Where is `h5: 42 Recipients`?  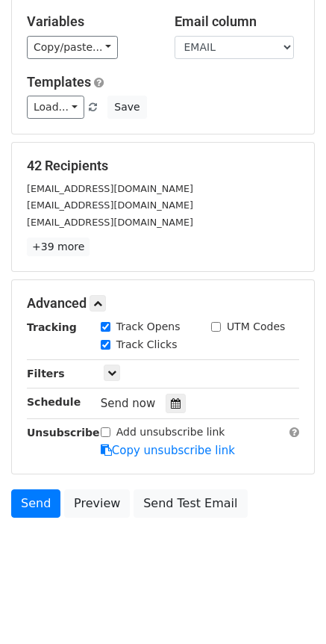 h5: 42 Recipients is located at coordinates (163, 166).